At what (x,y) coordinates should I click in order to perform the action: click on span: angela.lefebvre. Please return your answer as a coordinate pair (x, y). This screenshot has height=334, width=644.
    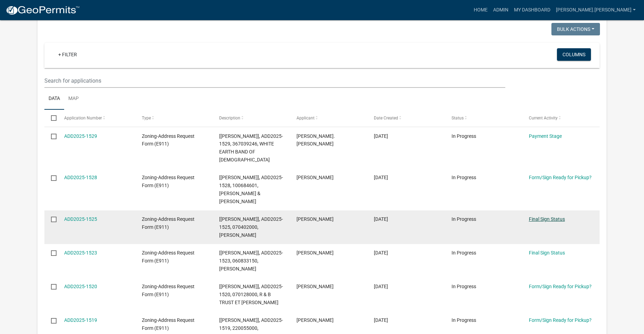
    Looking at the image, I should click on (315, 140).